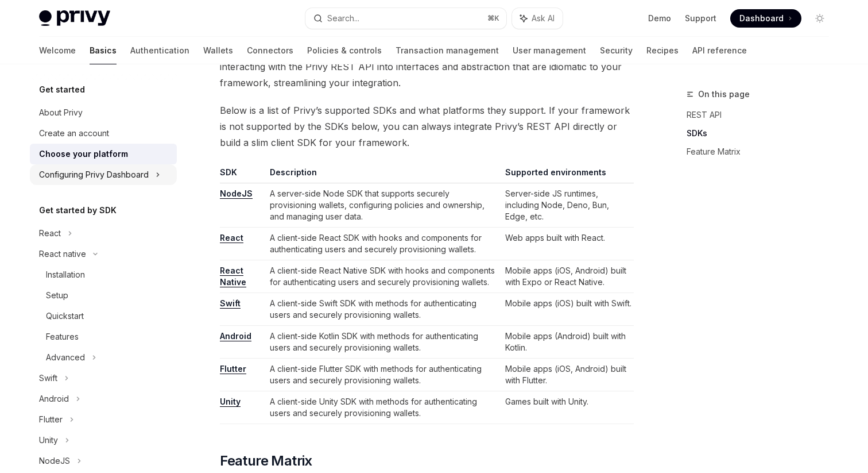 The image size is (868, 473). Describe the element at coordinates (103, 154) in the screenshot. I see `a: Choose your platform` at that location.